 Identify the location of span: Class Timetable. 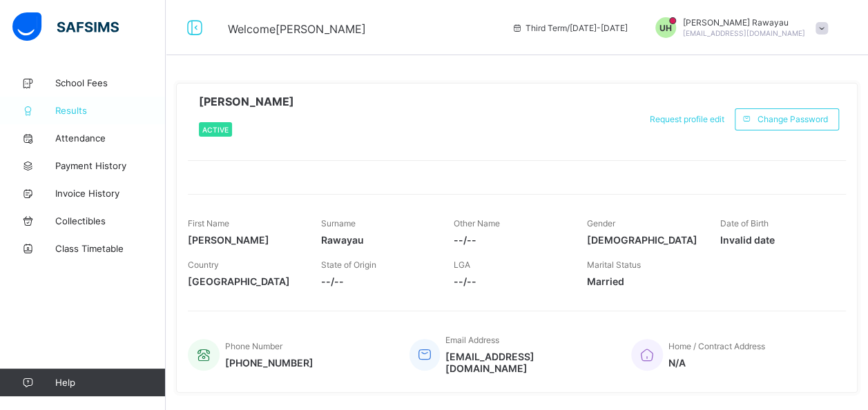
(110, 249).